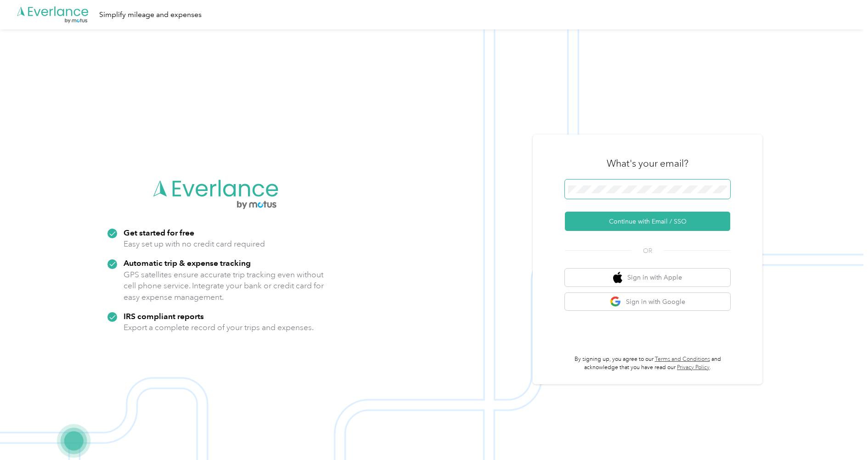 The image size is (868, 460). I want to click on p: Export a complete record of your trips and expenses., so click(219, 328).